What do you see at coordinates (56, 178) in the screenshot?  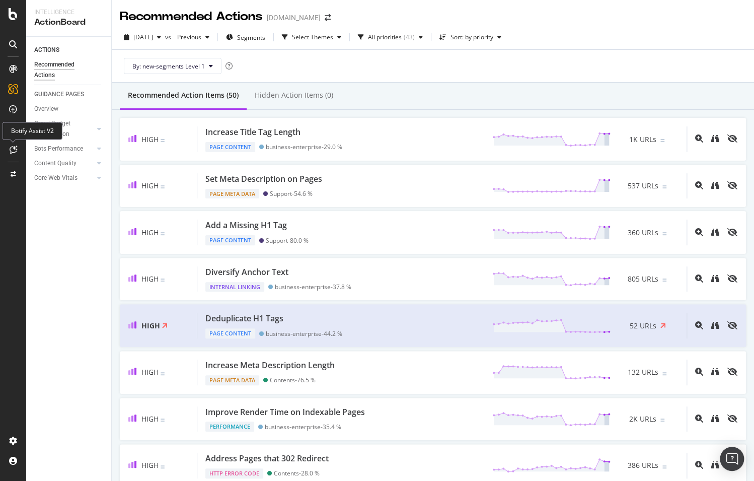 I see `div: Core Web Vitals` at bounding box center [56, 178].